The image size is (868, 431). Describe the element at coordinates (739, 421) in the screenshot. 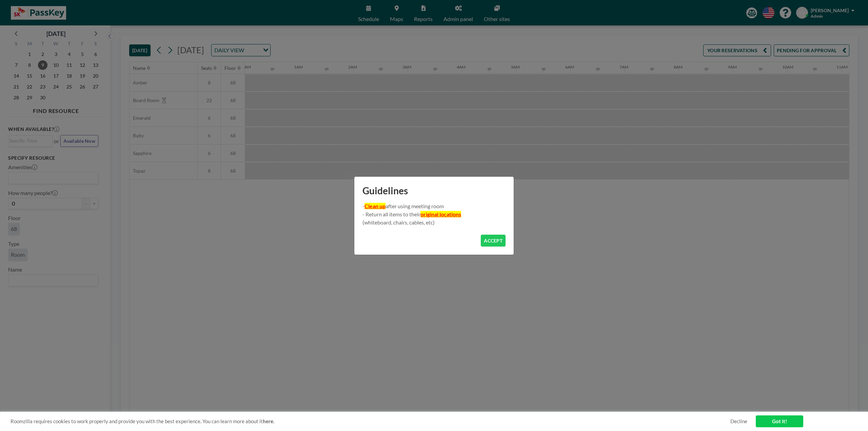

I see `a: Decline` at that location.